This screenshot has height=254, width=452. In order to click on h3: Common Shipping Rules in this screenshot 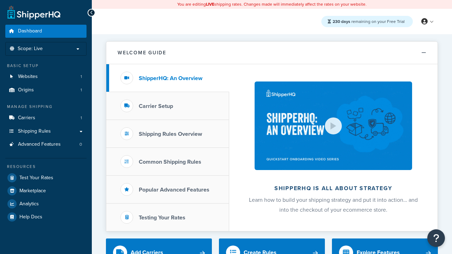, I will do `click(170, 162)`.